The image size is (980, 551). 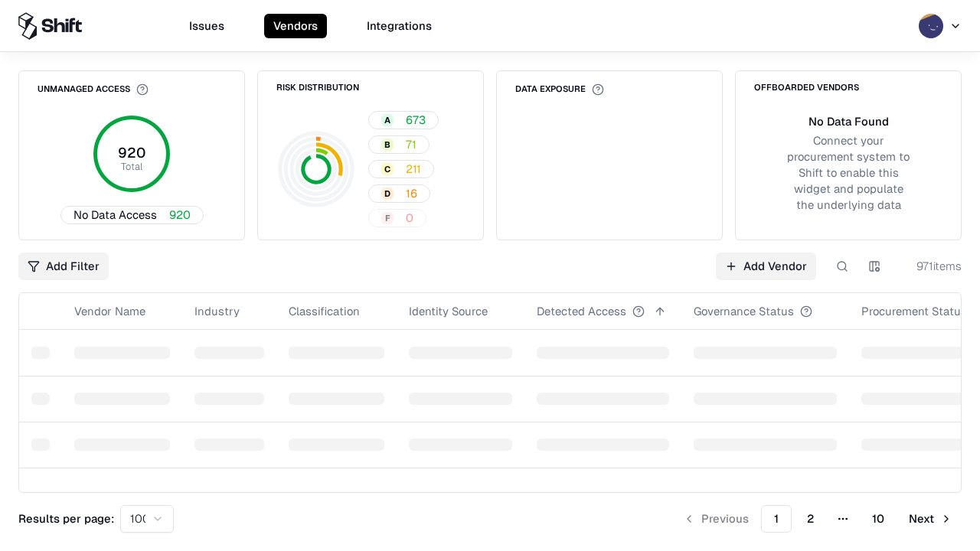 What do you see at coordinates (399, 145) in the screenshot?
I see `button: B71` at bounding box center [399, 145].